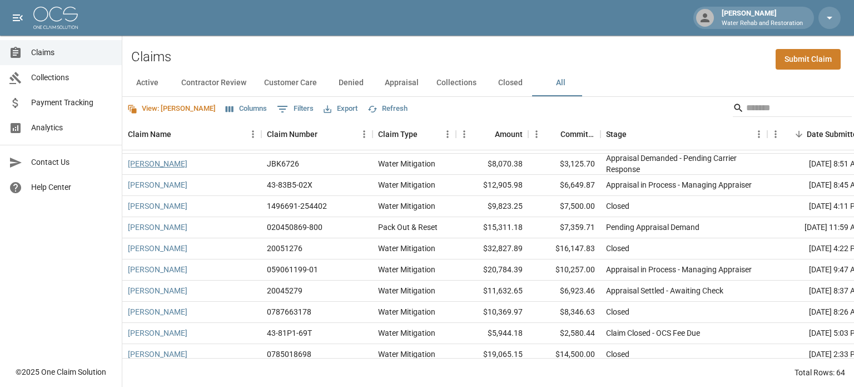  Describe the element at coordinates (293, 269) in the screenshot. I see `div: 059061199-01` at that location.